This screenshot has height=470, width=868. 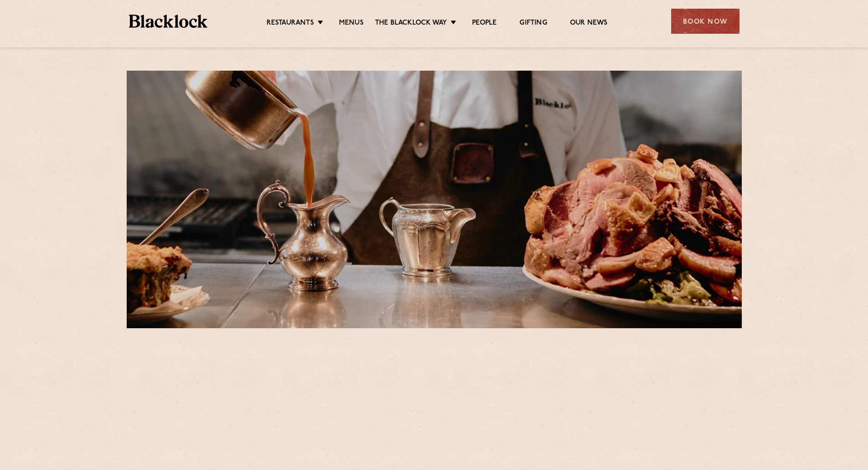 What do you see at coordinates (168, 21) in the screenshot?
I see `img: BL_Textured_Logo-footer-cropped.svg` at bounding box center [168, 21].